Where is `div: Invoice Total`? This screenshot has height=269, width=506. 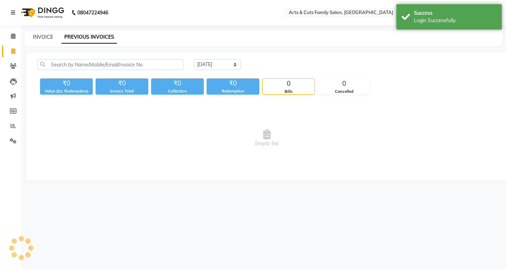
div: Invoice Total is located at coordinates (122, 91).